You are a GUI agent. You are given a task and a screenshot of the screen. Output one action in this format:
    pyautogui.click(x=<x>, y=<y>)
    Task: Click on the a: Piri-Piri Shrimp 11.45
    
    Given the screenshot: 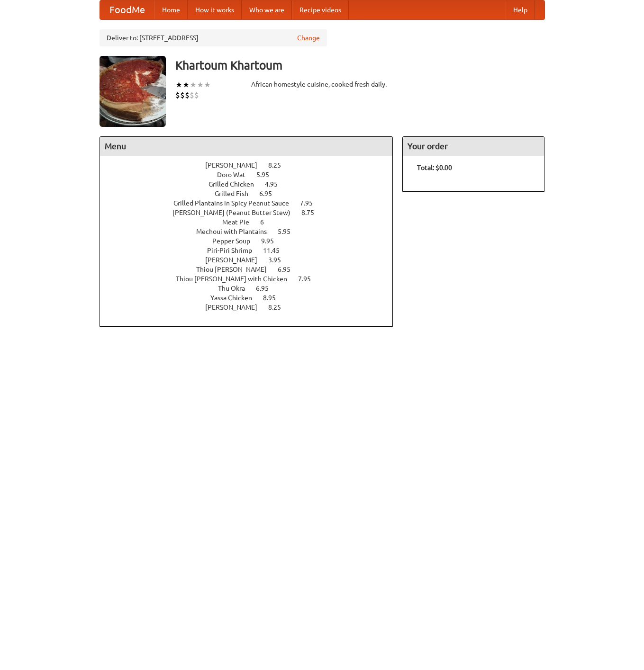 What is the action you would take?
    pyautogui.click(x=252, y=250)
    